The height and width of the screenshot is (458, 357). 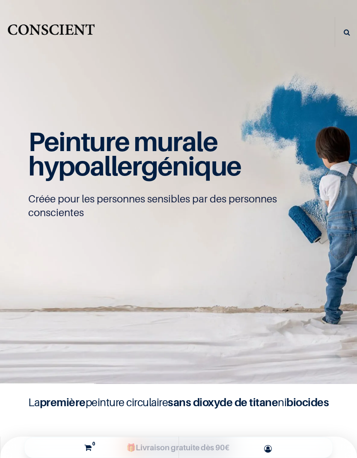 I want to click on p: Créée pour les personnes sensibles par des personnes conscientes, so click(x=178, y=206).